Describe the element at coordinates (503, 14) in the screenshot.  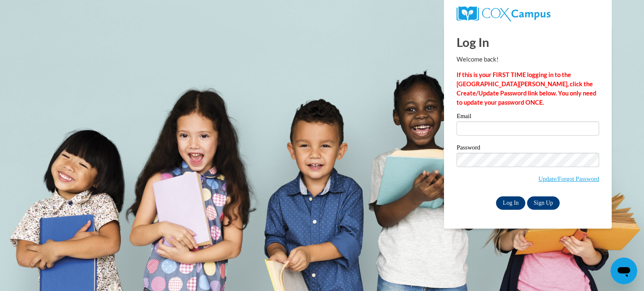
I see `img: COX Campus` at that location.